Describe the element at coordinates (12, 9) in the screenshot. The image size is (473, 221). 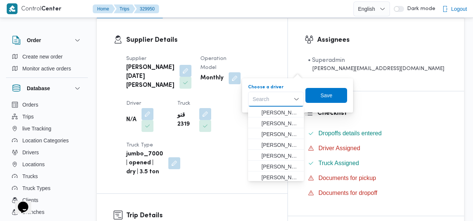
I see `img: X8yXhbKr1z7QwAAAABJRU5ErkJggg==` at that location.